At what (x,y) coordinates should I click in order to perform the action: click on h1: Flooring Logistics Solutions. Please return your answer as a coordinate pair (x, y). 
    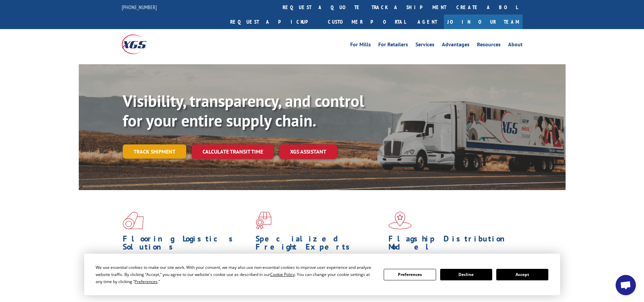
    Looking at the image, I should click on (186, 245).